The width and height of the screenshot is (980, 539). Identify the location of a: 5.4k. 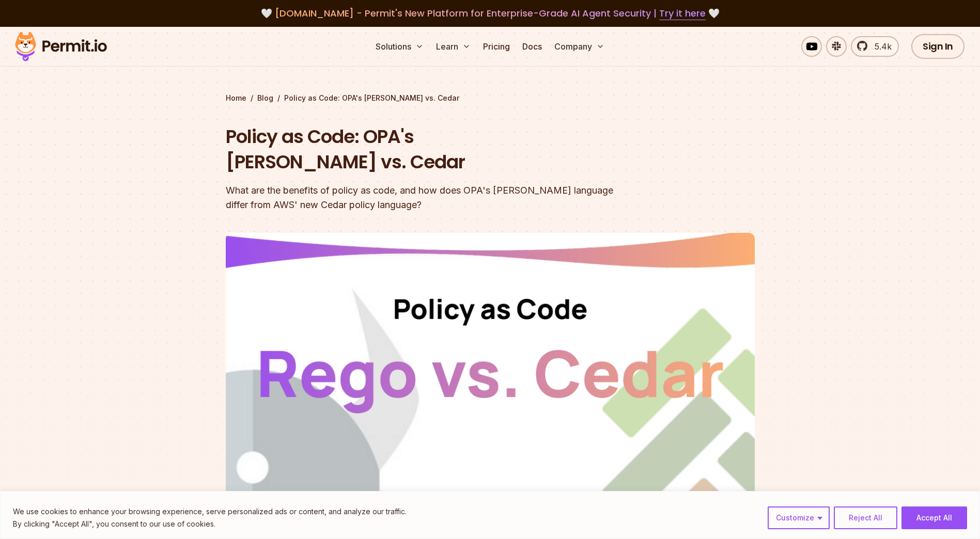
(874, 46).